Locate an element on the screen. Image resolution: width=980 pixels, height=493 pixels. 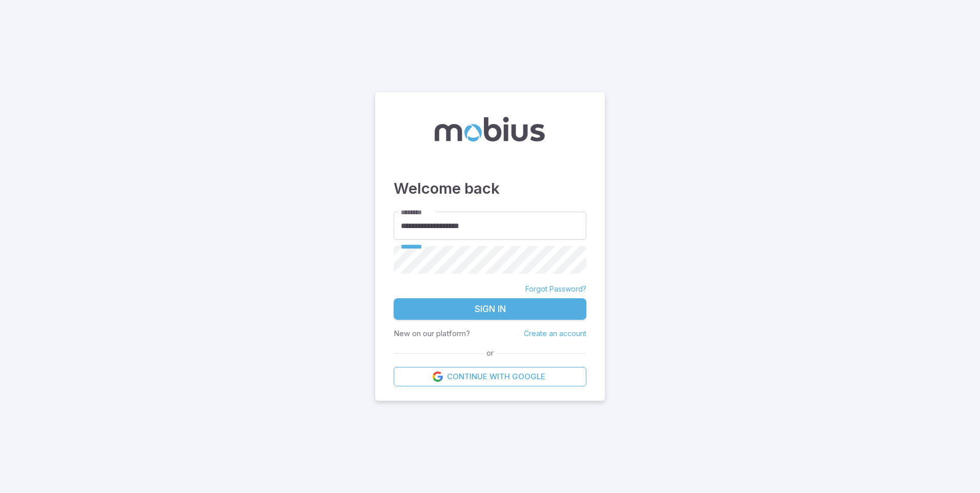
a: Create an account is located at coordinates (555, 333).